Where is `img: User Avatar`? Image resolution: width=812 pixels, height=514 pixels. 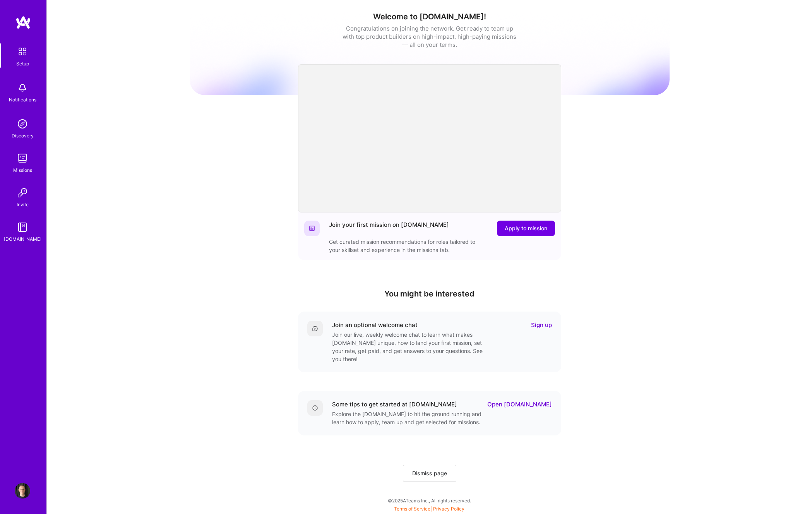 img: User Avatar is located at coordinates (22, 490).